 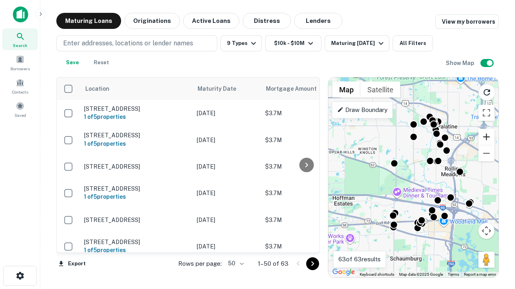 What do you see at coordinates (152, 21) in the screenshot?
I see `button: Originations` at bounding box center [152, 21].